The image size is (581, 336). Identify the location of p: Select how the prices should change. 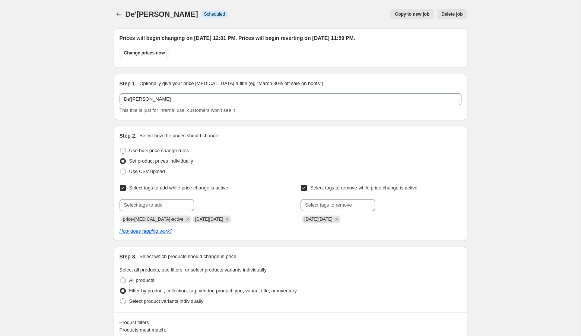
(179, 136).